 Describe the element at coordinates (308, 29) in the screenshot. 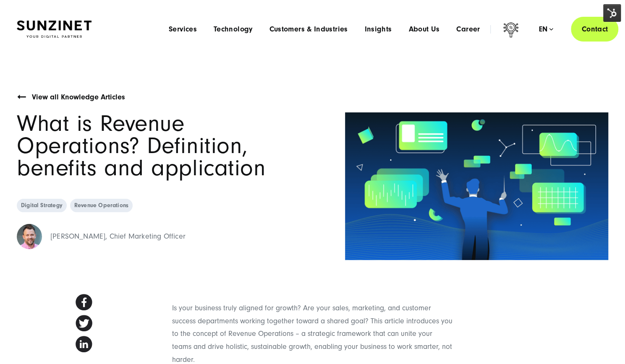

I see `a: Customers & Industries` at that location.